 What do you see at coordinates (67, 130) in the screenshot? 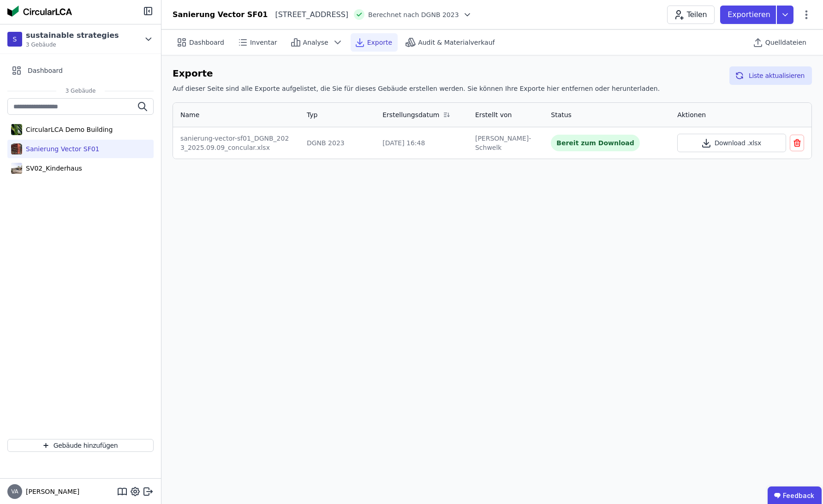
I see `div: CircularLCA Demo Building` at bounding box center [67, 130].